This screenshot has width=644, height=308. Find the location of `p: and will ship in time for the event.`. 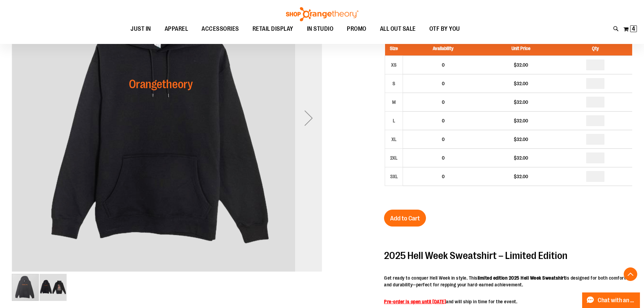

p: and will ship in time for the event. is located at coordinates (508, 302).